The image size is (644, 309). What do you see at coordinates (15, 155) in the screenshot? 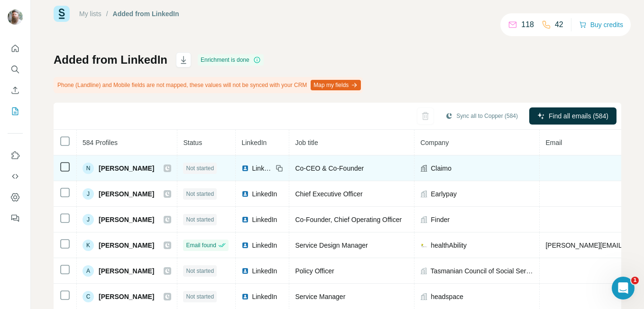
I see `button: Use Surfe on LinkedIn` at bounding box center [15, 155].